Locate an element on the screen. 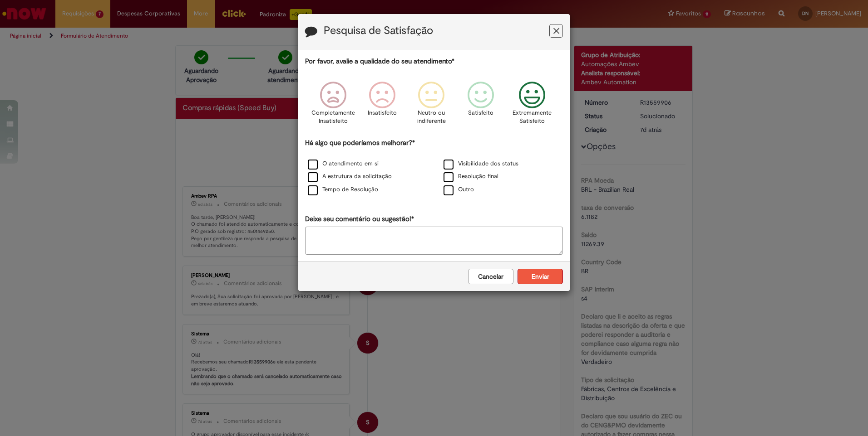 The image size is (868, 436). p: Completamente Insatisfeito is located at coordinates (333, 117).